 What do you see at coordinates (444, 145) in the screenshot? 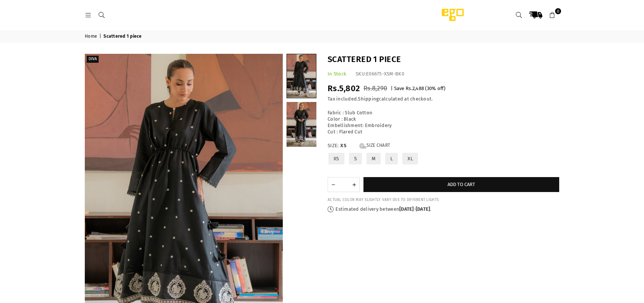
I see `label: Size:` at bounding box center [444, 145].